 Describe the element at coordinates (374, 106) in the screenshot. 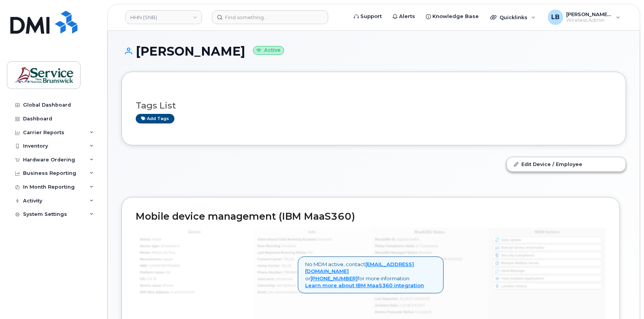

I see `h3: Tags List` at that location.